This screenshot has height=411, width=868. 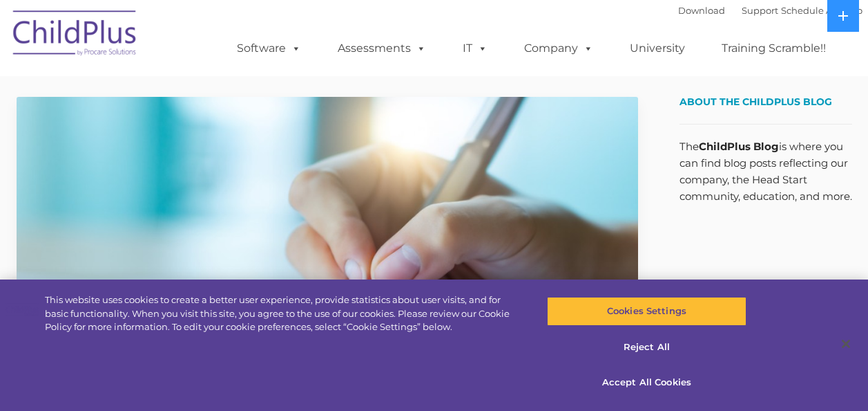 What do you see at coordinates (382, 48) in the screenshot?
I see `a: Assessments` at bounding box center [382, 48].